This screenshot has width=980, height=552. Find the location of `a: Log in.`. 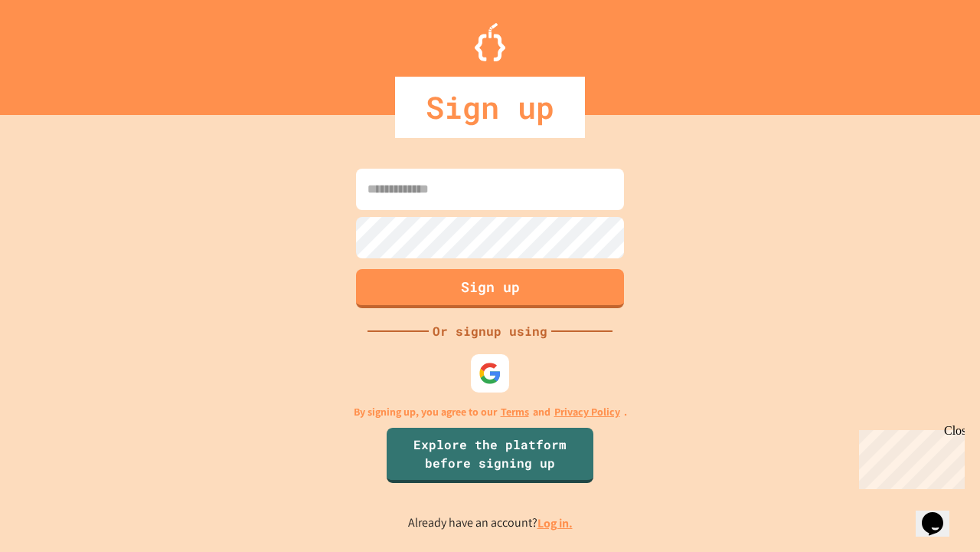

a: Log in. is located at coordinates (556, 523).